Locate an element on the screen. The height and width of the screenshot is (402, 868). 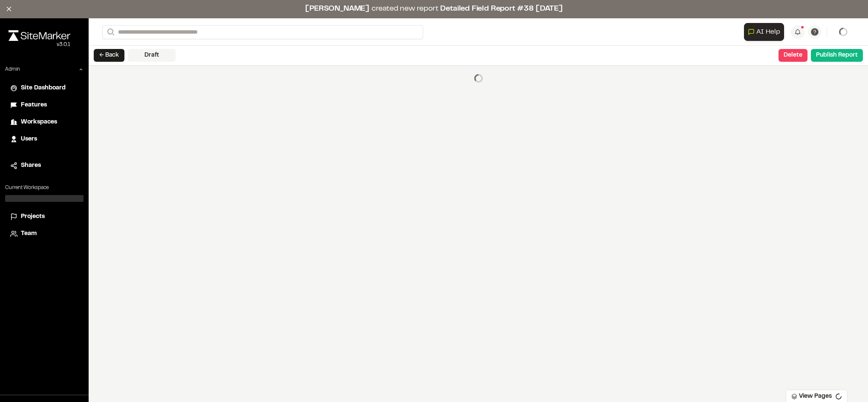
span: Team is located at coordinates (29, 234).